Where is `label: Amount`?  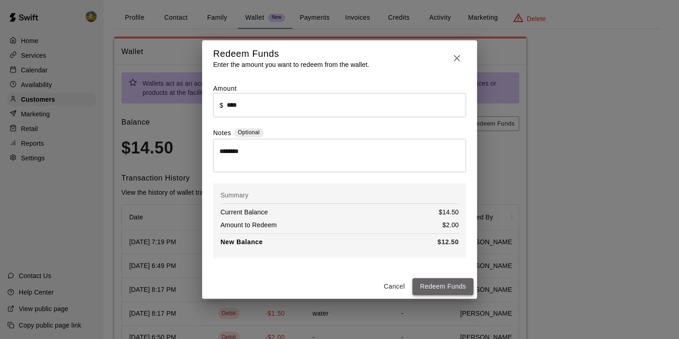 label: Amount is located at coordinates (225, 88).